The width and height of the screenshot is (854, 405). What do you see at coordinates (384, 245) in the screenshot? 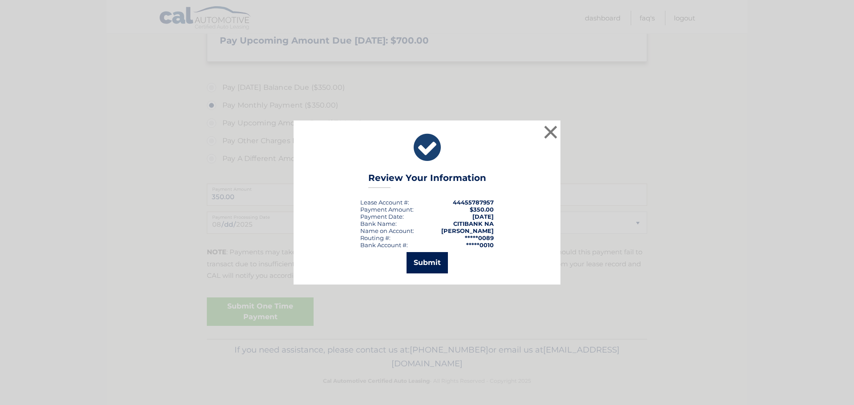
I see `div: Bank Account #:` at bounding box center [384, 245].